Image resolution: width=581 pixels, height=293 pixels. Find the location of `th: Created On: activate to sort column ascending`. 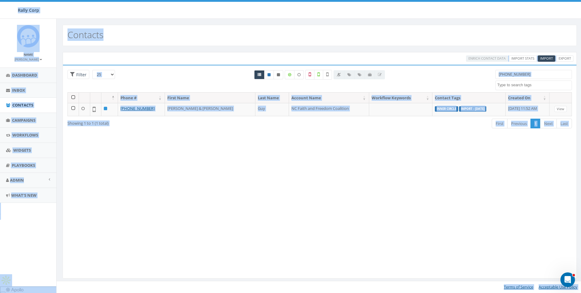

th: Created On: activate to sort column ascending is located at coordinates (527, 98).